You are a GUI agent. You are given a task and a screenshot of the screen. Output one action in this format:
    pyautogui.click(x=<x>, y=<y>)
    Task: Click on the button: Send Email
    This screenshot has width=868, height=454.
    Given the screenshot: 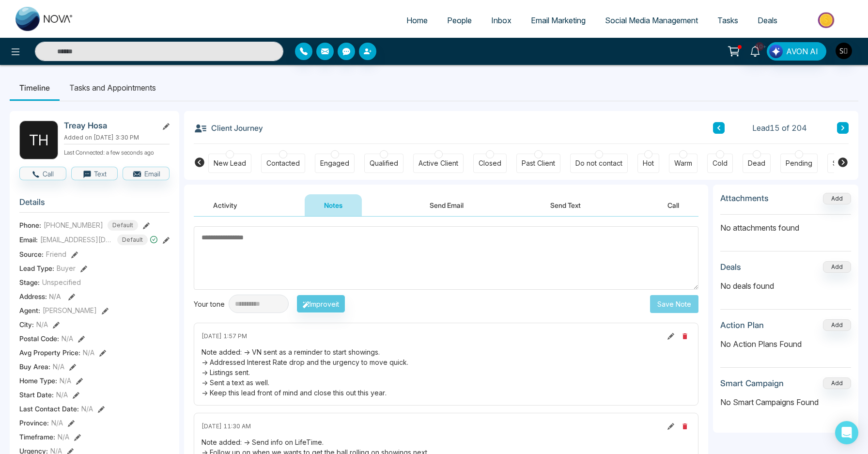 What is the action you would take?
    pyautogui.click(x=447, y=205)
    